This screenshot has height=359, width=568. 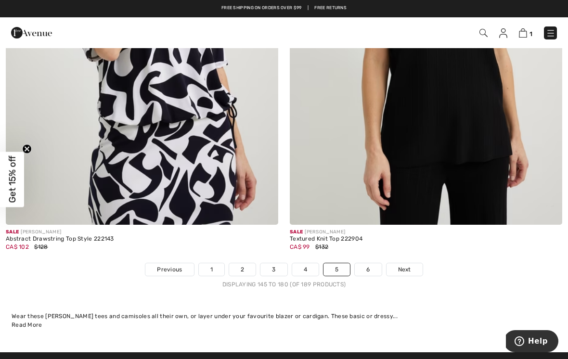 I want to click on span: CA$ 102, so click(x=17, y=247).